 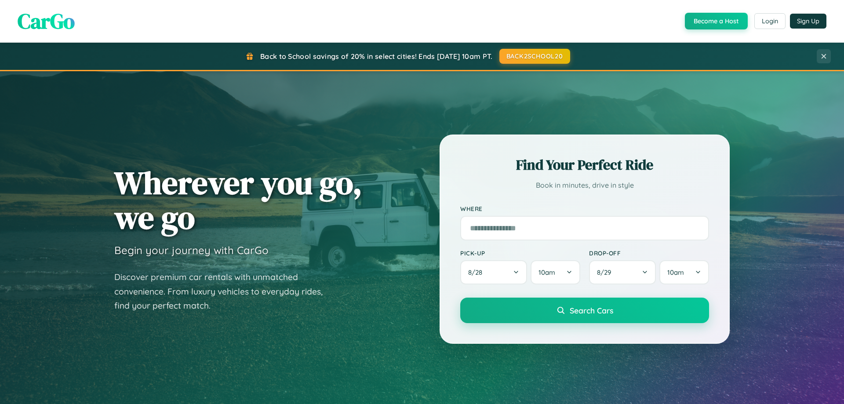 What do you see at coordinates (520, 253) in the screenshot?
I see `label: Pick-up` at bounding box center [520, 253].